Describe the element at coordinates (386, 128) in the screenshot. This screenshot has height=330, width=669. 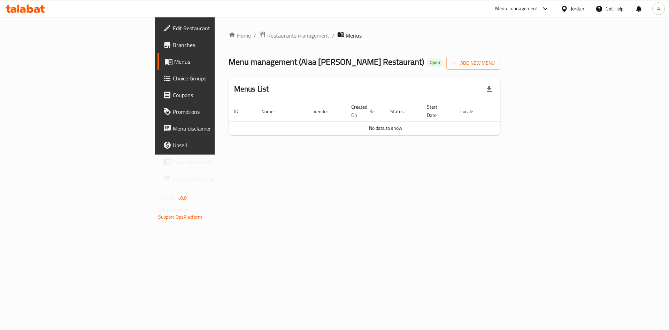
I see `span: No data to show` at that location.